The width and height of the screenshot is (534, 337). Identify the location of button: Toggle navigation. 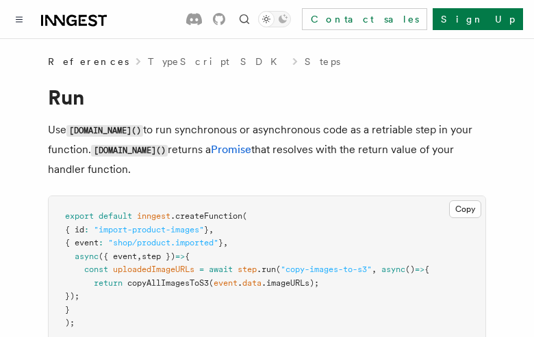
(19, 19).